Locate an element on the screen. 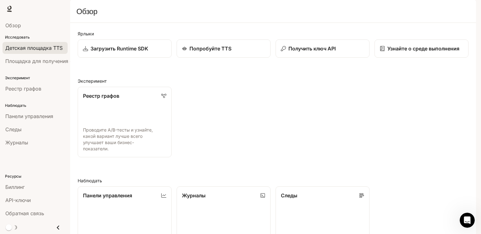  a: Загрузить Runtime SDK is located at coordinates (125, 49).